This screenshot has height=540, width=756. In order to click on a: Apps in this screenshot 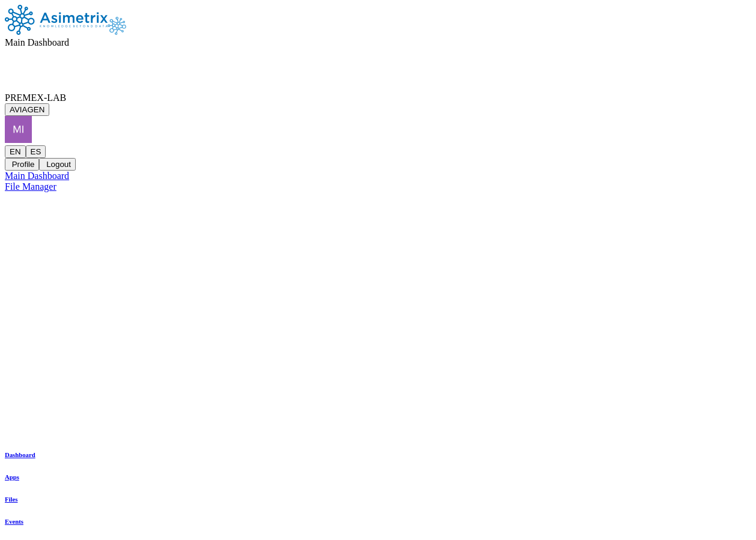, I will do `click(20, 477)`.